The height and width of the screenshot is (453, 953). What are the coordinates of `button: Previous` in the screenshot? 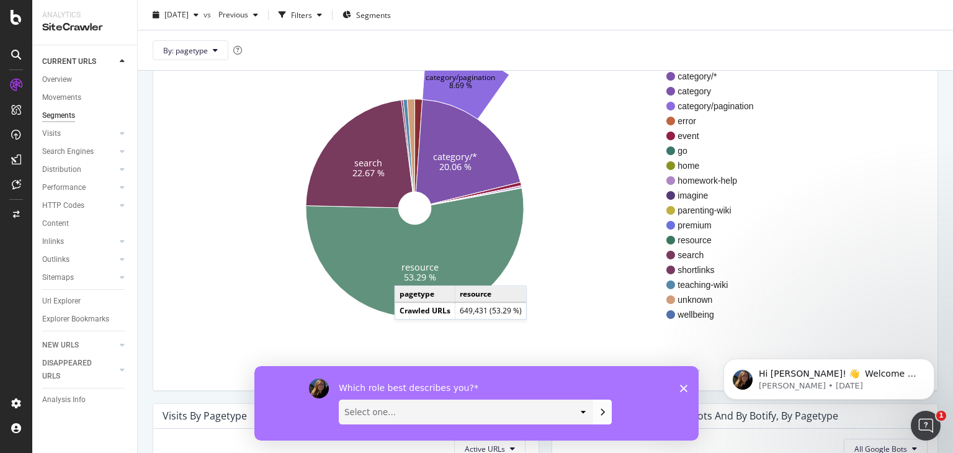 It's located at (238, 15).